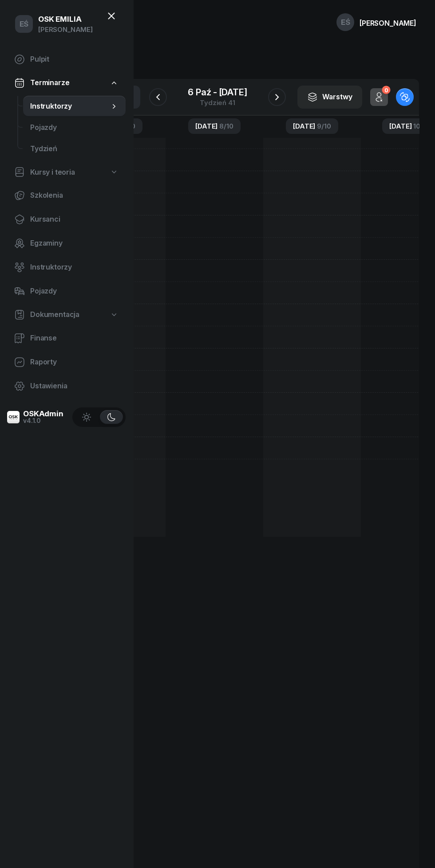 The image size is (435, 868). Describe the element at coordinates (66, 362) in the screenshot. I see `a: Raporty` at that location.